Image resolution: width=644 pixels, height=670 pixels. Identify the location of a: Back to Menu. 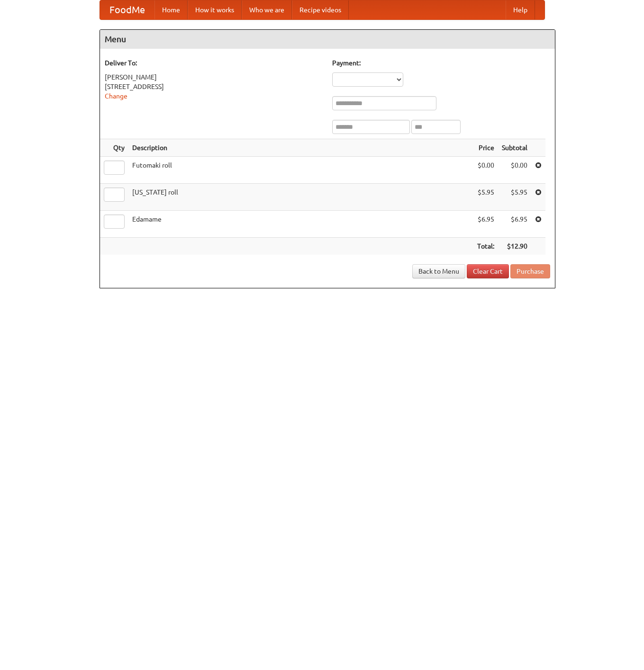
(439, 272).